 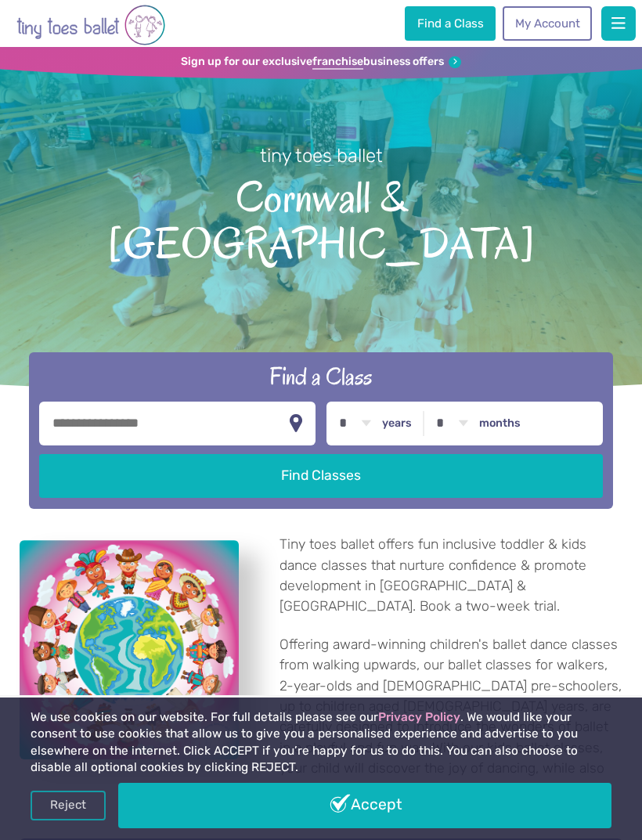 I want to click on strong: franchise, so click(x=337, y=62).